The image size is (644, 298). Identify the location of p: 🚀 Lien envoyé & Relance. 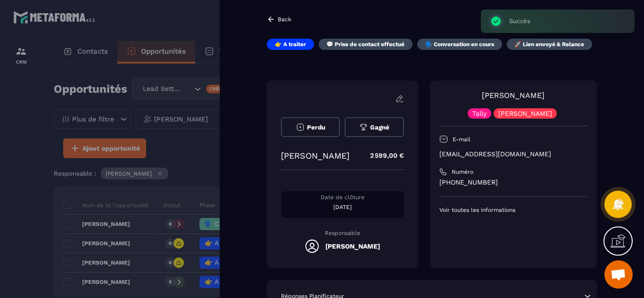
(549, 44).